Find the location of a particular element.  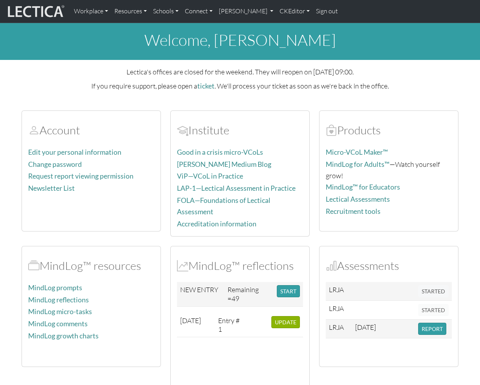

a: FOLA—Foundations of Lectical Assessment is located at coordinates (224, 206).